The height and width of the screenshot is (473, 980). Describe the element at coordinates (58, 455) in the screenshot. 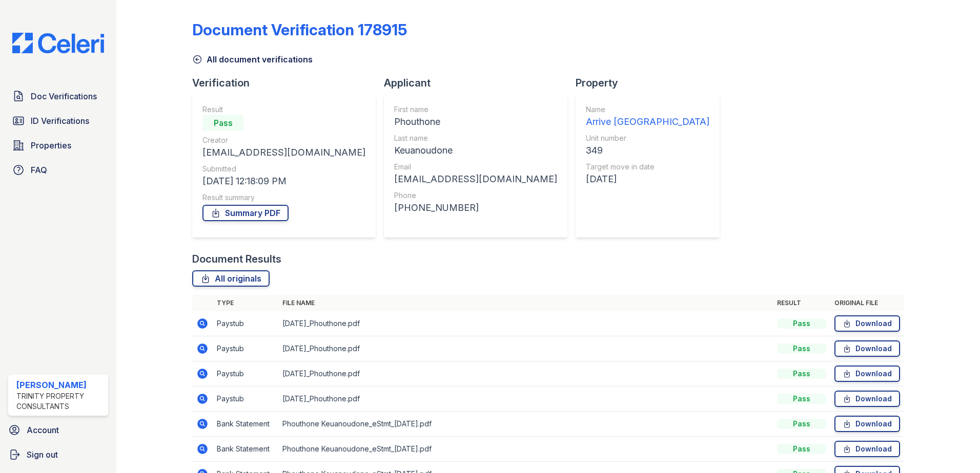

I see `button: Sign out` at that location.